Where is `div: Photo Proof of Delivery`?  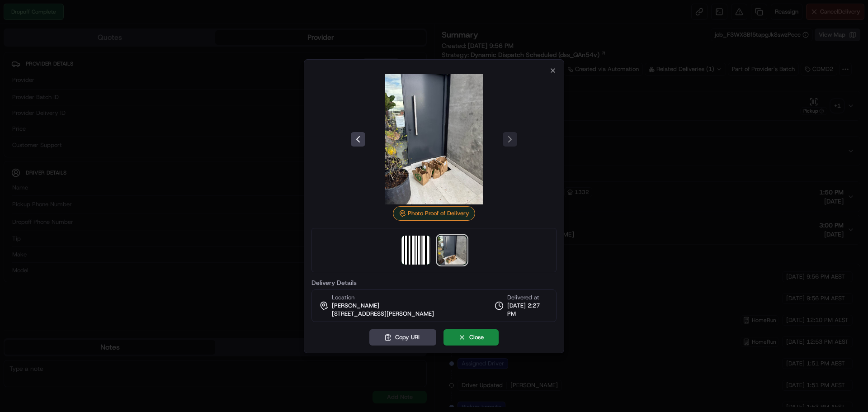
div: Photo Proof of Delivery is located at coordinates (434, 213).